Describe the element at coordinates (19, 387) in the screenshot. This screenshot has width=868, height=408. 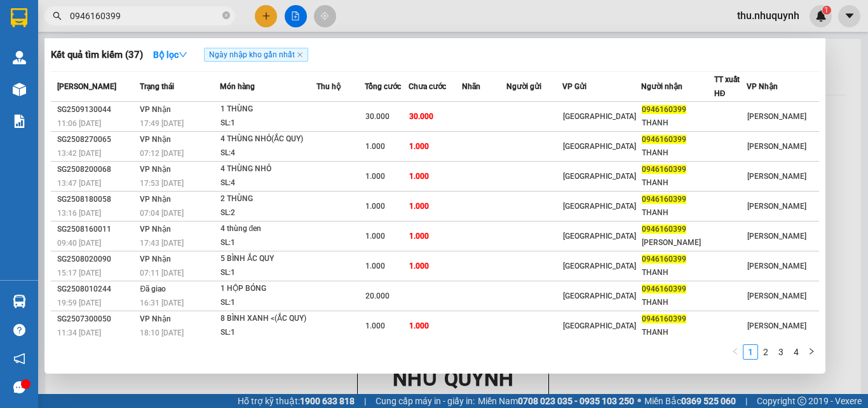
I see `span: message` at that location.